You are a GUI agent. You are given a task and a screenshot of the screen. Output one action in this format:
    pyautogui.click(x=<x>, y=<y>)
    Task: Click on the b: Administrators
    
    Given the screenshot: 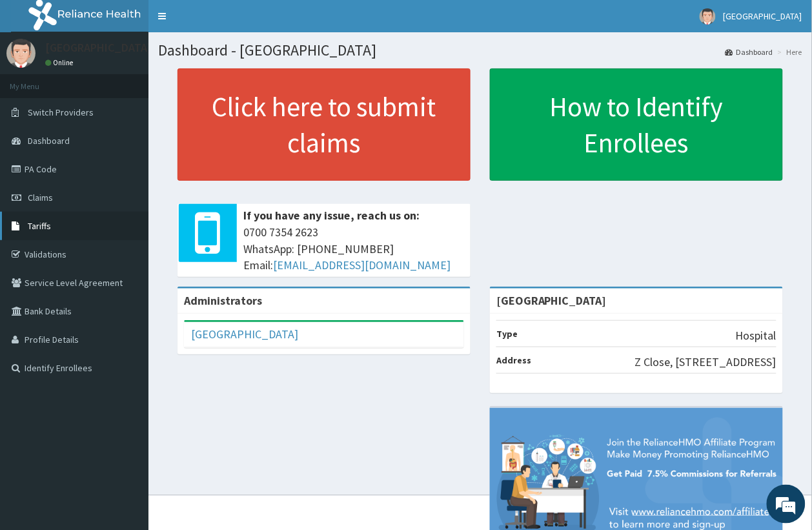 What is the action you would take?
    pyautogui.click(x=222, y=300)
    